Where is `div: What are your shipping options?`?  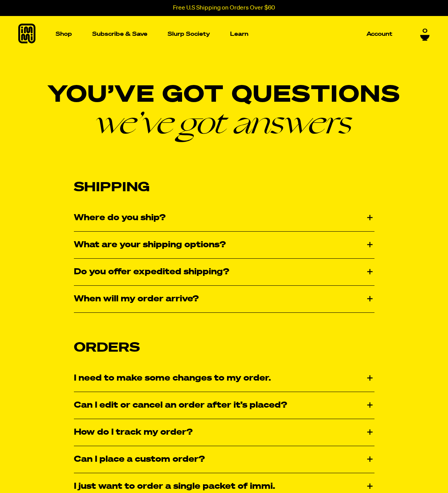
div: What are your shipping options? is located at coordinates (224, 245).